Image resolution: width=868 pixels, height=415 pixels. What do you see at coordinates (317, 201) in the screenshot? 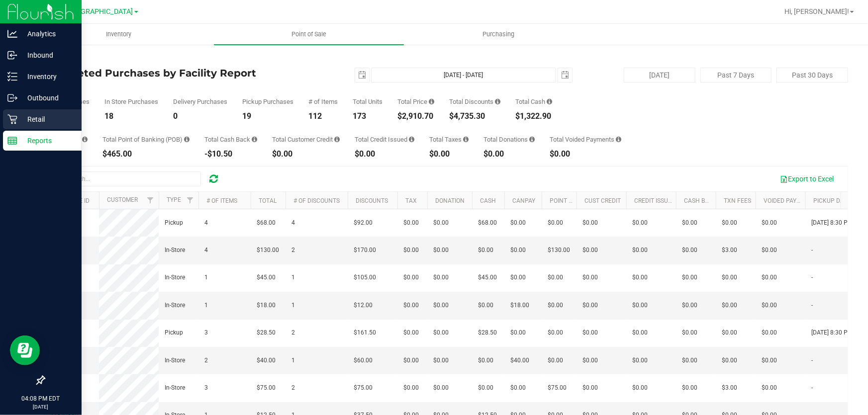
I see `a: # of Discounts` at bounding box center [317, 201].